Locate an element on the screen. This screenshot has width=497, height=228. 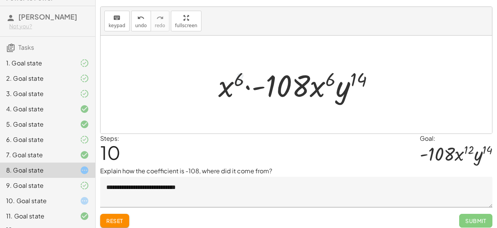
div: Not you? is located at coordinates (49, 26).